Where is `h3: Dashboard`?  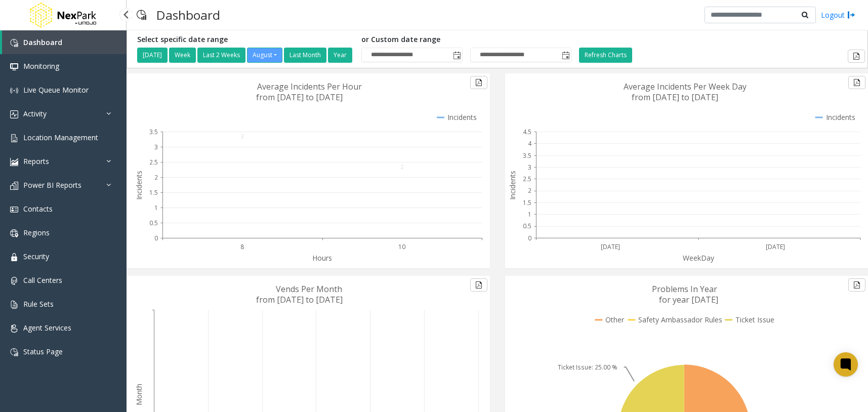 h3: Dashboard is located at coordinates (188, 15).